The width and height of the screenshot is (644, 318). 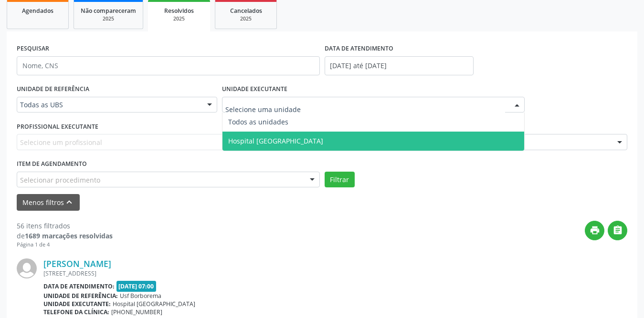 What do you see at coordinates (53, 89) in the screenshot?
I see `label: UNIDADE DE REFERÊNCIA` at bounding box center [53, 89].